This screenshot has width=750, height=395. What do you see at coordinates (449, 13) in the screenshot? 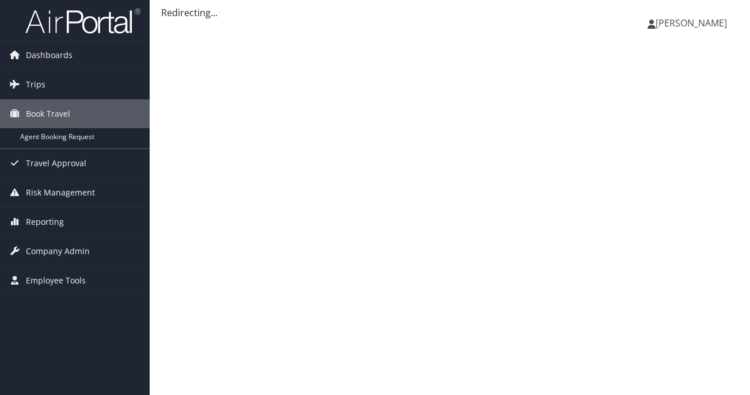
I see `div: Redirecting...` at bounding box center [449, 13].